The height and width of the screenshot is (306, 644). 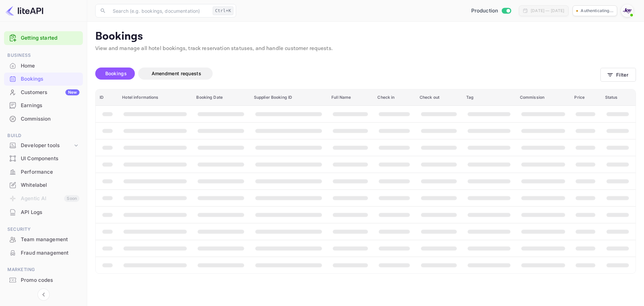 What do you see at coordinates (44, 92) in the screenshot?
I see `a: CustomersNew` at bounding box center [44, 92].